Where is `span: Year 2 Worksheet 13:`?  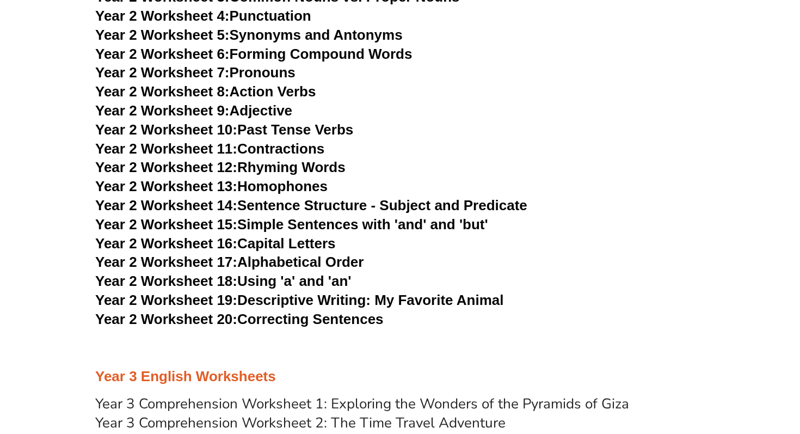 span: Year 2 Worksheet 13: is located at coordinates (166, 186).